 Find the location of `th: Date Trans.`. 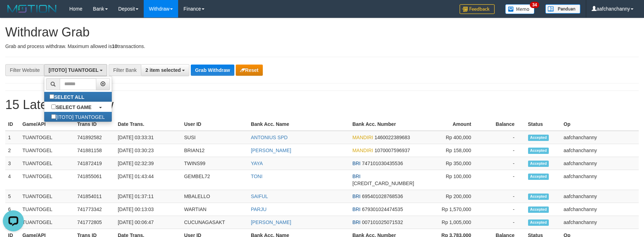

th: Date Trans. is located at coordinates (148, 124).